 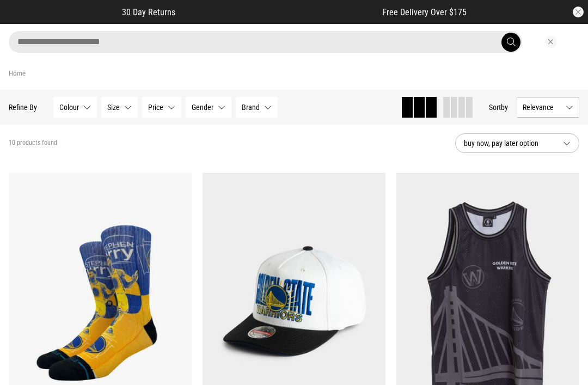 I want to click on button: Sortby, so click(x=498, y=107).